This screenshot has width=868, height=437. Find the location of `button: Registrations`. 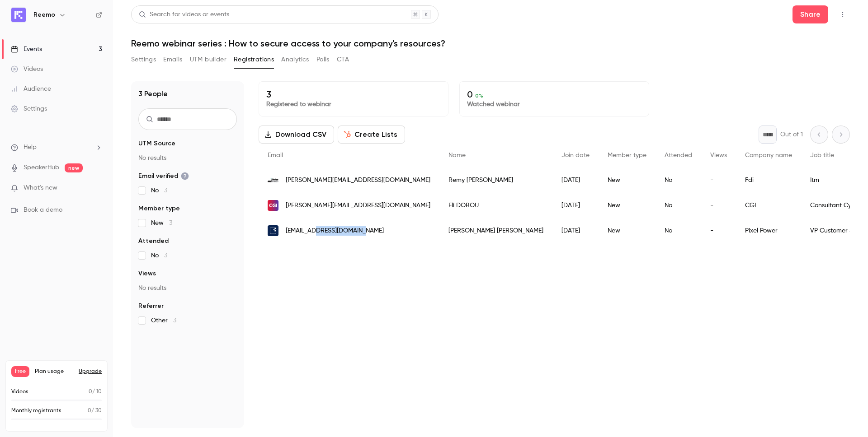

button: Registrations is located at coordinates (254, 59).